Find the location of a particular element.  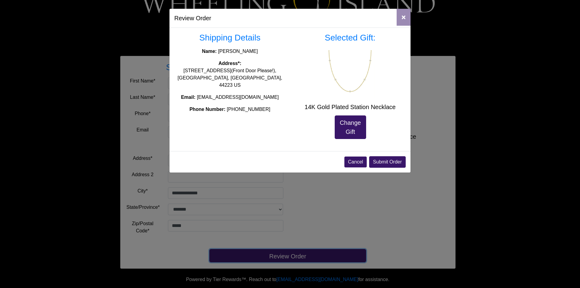

h3: Shipping Details is located at coordinates (230, 38).